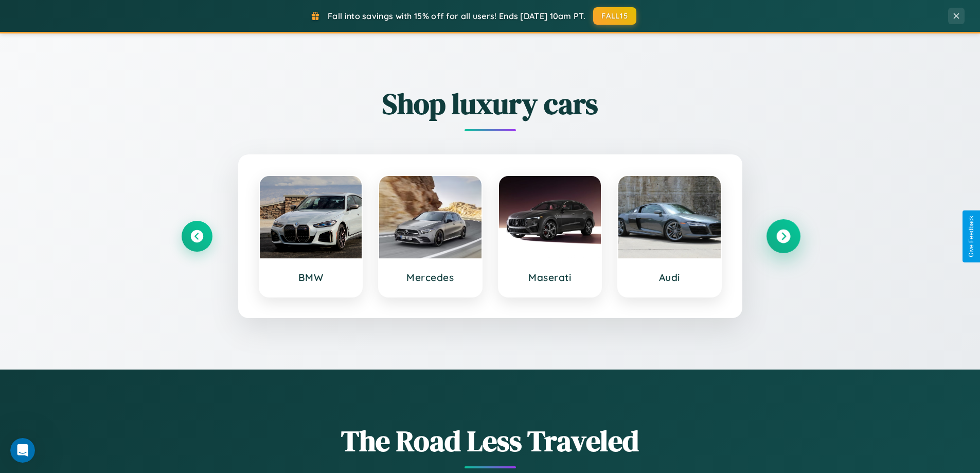 This screenshot has width=980, height=473. What do you see at coordinates (311, 277) in the screenshot?
I see `h3: BMW` at bounding box center [311, 277].